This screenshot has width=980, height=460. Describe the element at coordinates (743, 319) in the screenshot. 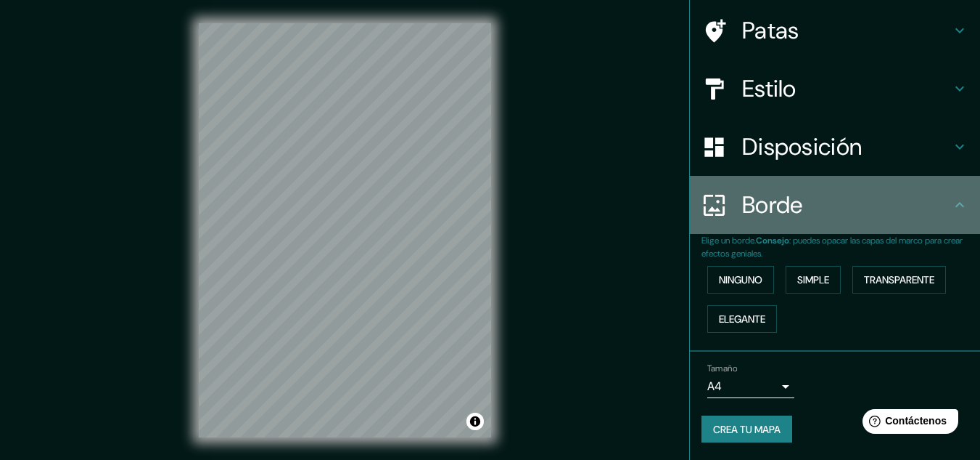

I see `button: Elegante` at that location.